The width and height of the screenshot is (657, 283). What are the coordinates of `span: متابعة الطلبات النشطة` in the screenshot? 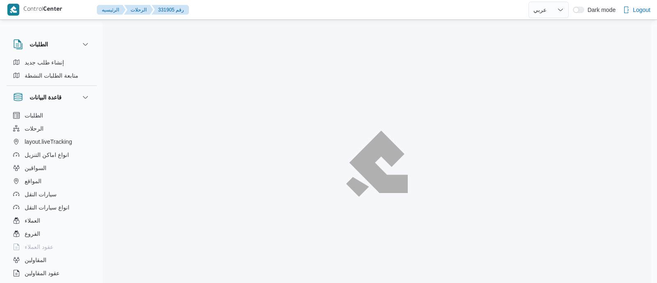 It's located at (51, 76).